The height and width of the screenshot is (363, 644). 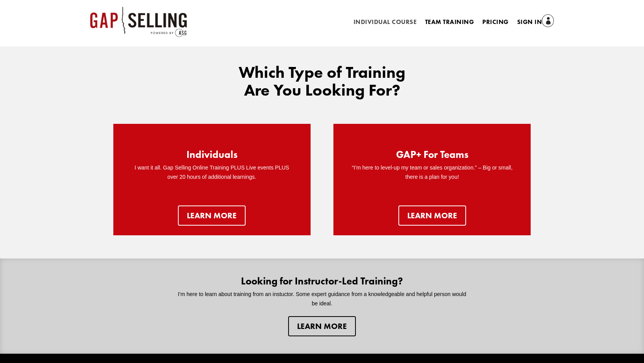 I want to click on p: “I’m here to level-up my team or sales organization.” – Big or small, there is a plan for you!, so click(x=432, y=173).